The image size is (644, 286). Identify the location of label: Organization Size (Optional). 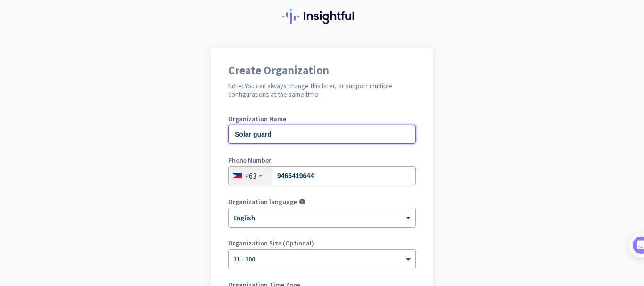
(322, 243).